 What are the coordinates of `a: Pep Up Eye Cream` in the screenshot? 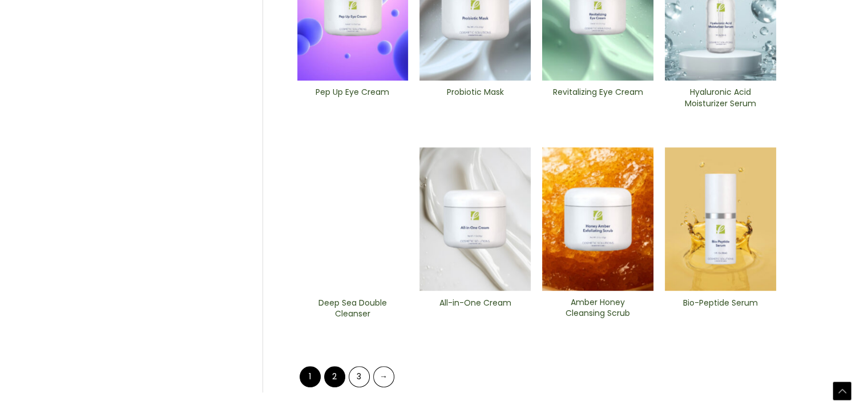 It's located at (352, 100).